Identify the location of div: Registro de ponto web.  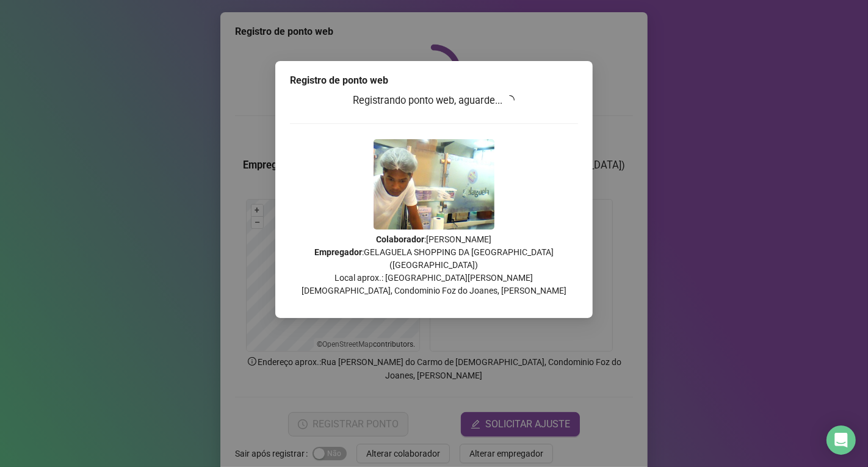
(434, 81).